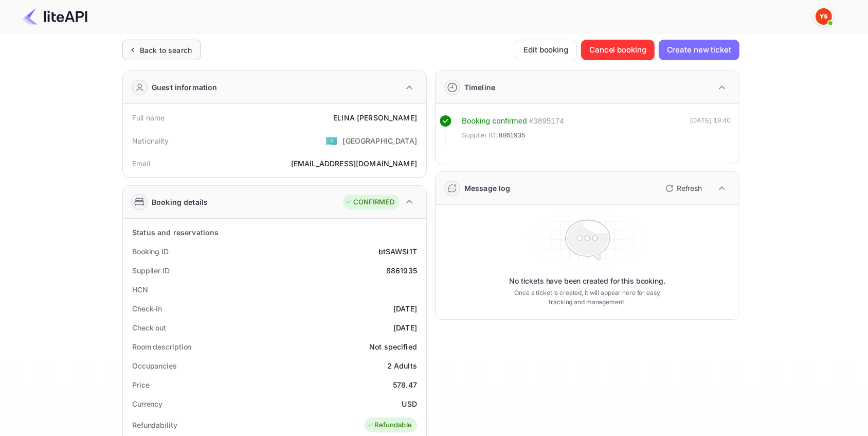 The width and height of the screenshot is (868, 436). I want to click on div: Message log, so click(487, 188).